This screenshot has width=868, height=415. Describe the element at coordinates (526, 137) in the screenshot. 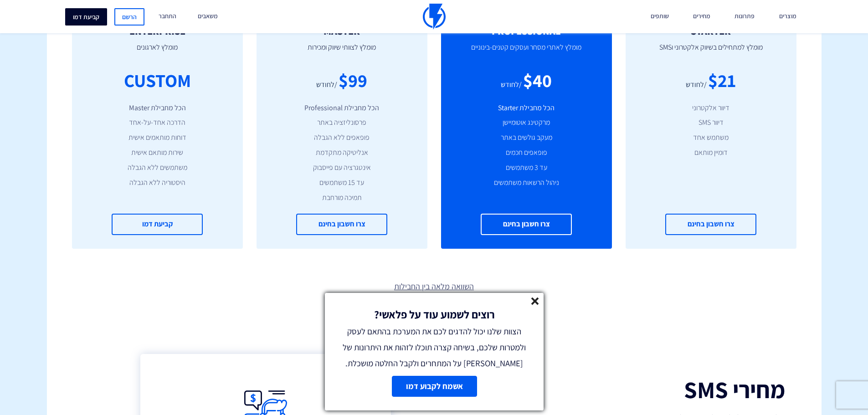

I see `li: מעקב גולשים באתר` at that location.